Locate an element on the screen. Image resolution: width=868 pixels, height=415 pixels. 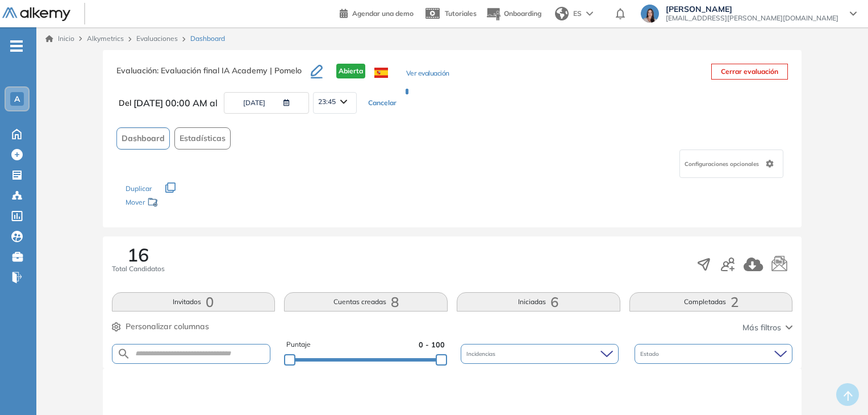
span: Personalizar columnas is located at coordinates (167, 326).